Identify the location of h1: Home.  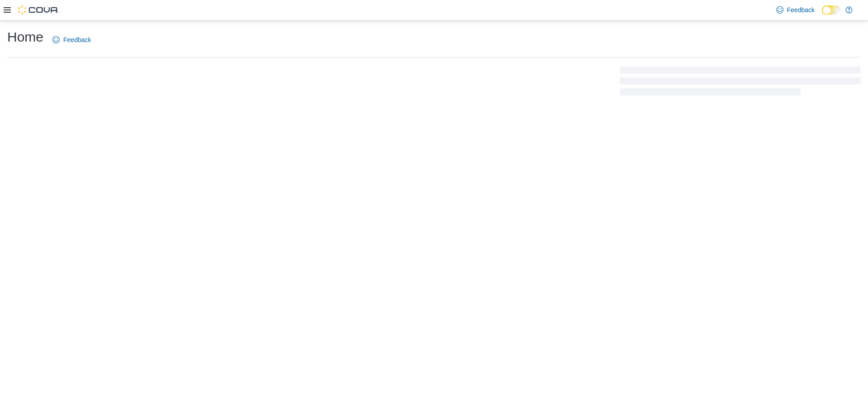
(25, 37).